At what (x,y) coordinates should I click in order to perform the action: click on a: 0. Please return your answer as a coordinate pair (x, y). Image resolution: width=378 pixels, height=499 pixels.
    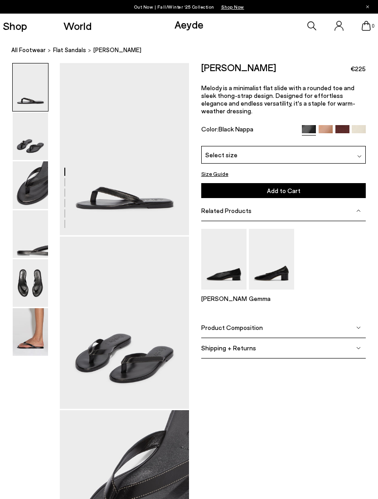
    Looking at the image, I should click on (366, 26).